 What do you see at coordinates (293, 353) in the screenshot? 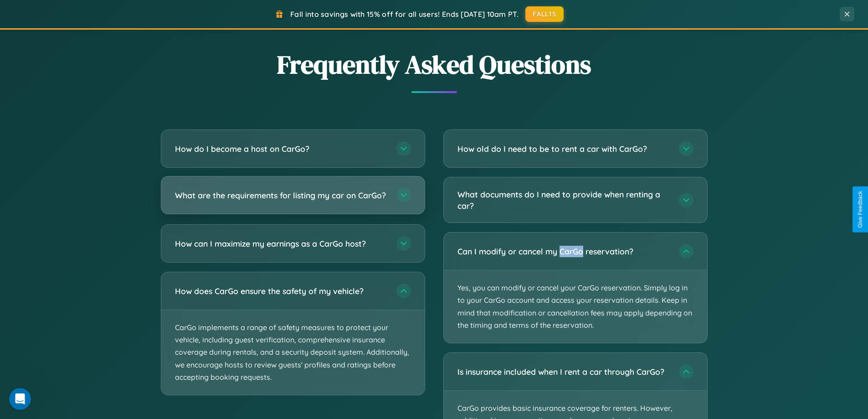
I see `p: CarGo implements a range of safety measures to protect your vehicle, including guest verification...` at bounding box center [293, 353].